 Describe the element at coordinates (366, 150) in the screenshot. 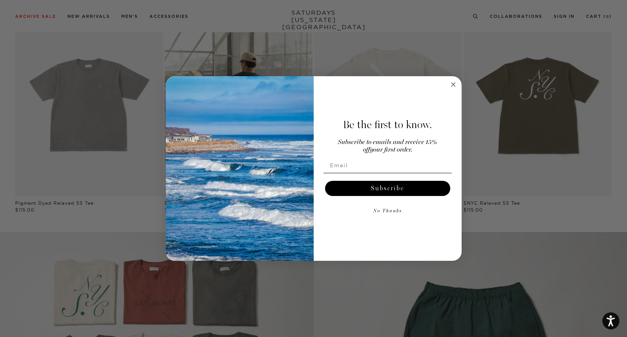

I see `span: off` at that location.